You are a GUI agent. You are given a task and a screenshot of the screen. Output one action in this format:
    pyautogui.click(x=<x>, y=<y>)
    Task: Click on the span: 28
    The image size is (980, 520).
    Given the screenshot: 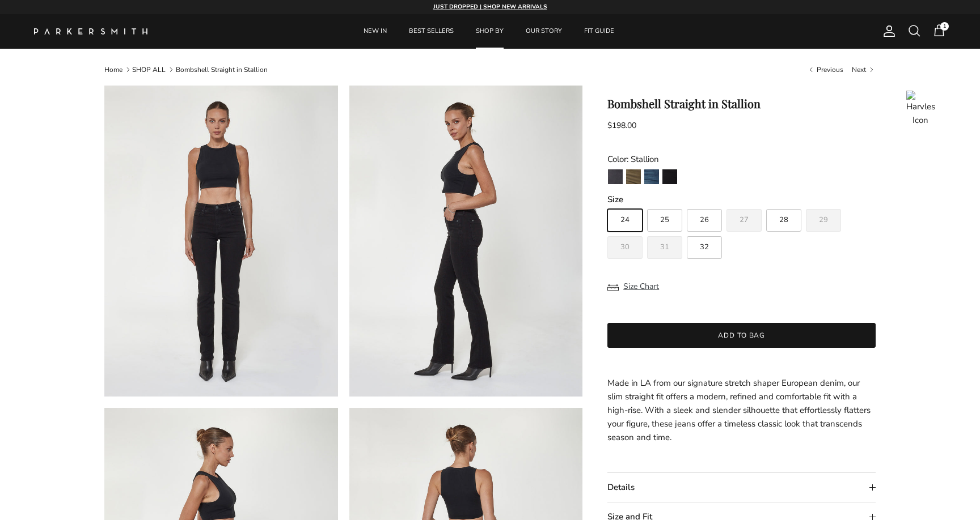 What is the action you would take?
    pyautogui.click(x=783, y=220)
    